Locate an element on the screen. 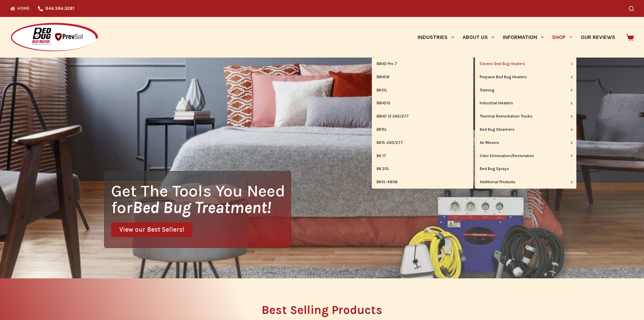 The width and height of the screenshot is (644, 320). span: View our Best Sellers! is located at coordinates (152, 230).